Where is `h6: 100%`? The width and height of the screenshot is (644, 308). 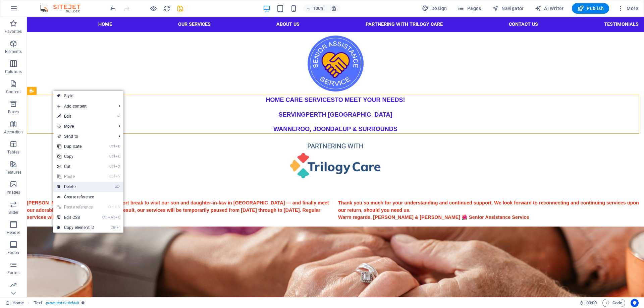 h6: 100% is located at coordinates (318, 8).